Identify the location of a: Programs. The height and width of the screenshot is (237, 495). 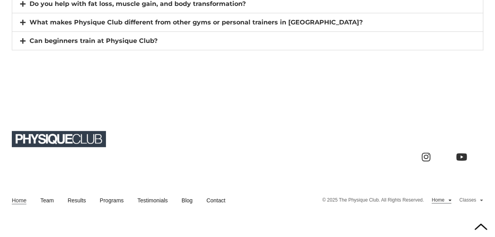
(112, 201).